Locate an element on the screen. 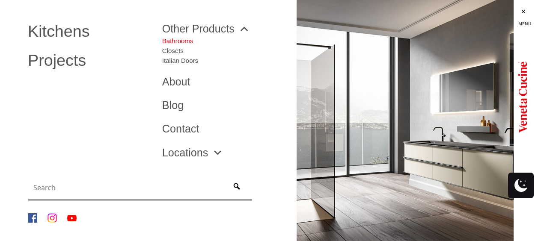 The image size is (538, 241). a: Italian Doors is located at coordinates (180, 59).